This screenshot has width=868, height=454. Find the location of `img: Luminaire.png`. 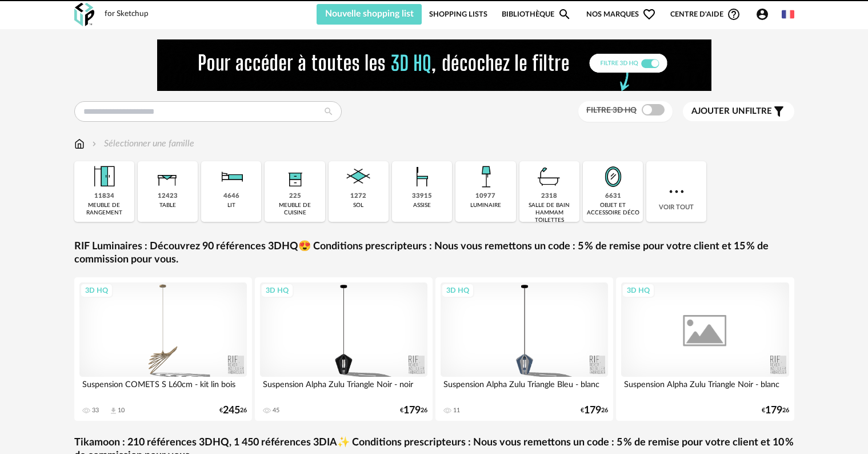

img: Luminaire.png is located at coordinates (486, 176).